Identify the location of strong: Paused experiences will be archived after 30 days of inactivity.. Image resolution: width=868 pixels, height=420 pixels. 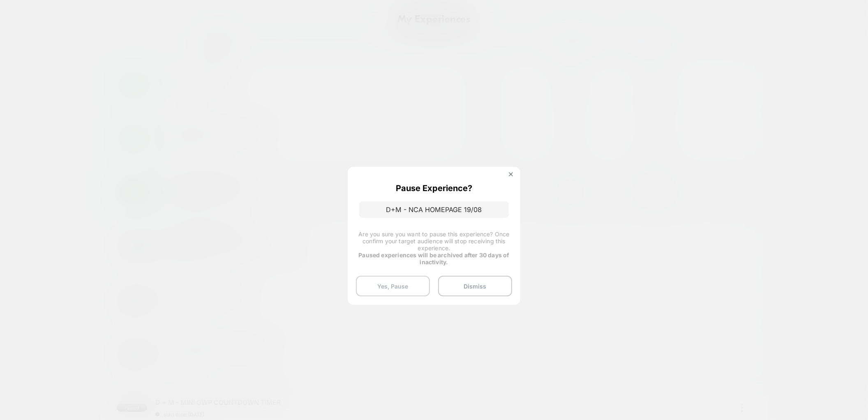
(434, 259).